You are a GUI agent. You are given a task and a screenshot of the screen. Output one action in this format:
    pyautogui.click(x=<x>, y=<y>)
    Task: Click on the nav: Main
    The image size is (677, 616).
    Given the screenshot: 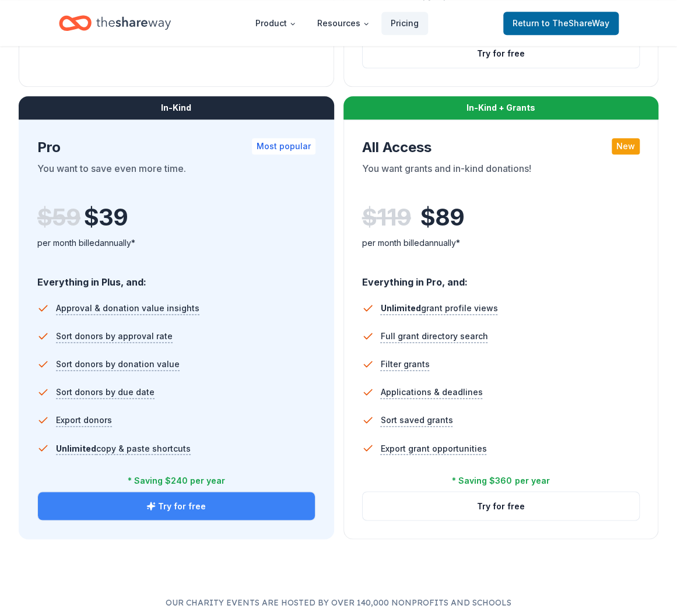 What is the action you would take?
    pyautogui.click(x=337, y=23)
    